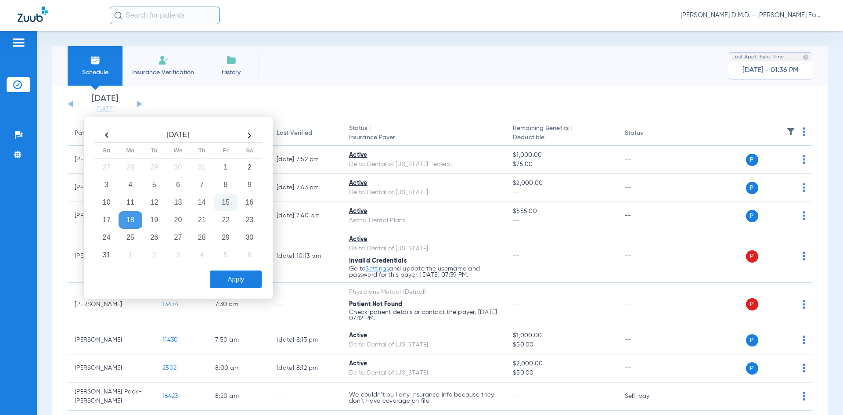  I want to click on td: 8:20 AM, so click(239, 396).